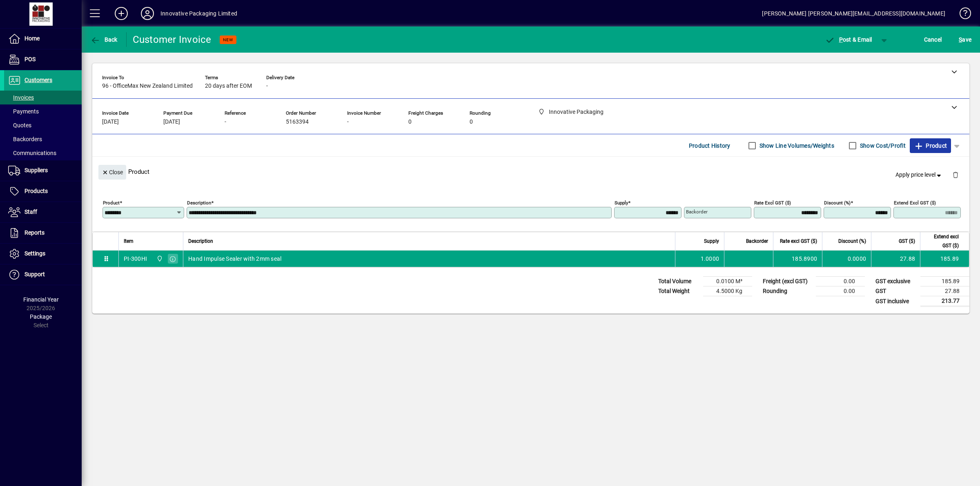  I want to click on td: 0.0100 M³, so click(728, 282).